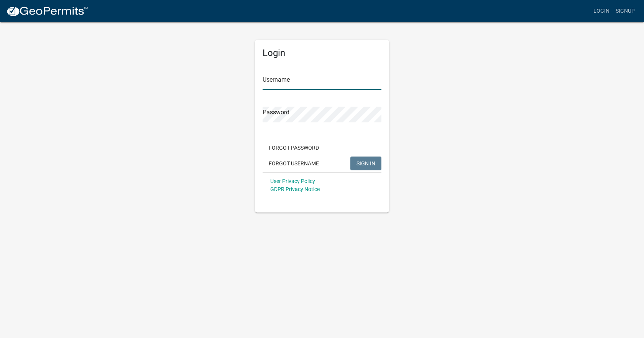 Image resolution: width=644 pixels, height=338 pixels. What do you see at coordinates (601, 11) in the screenshot?
I see `a: Login` at bounding box center [601, 11].